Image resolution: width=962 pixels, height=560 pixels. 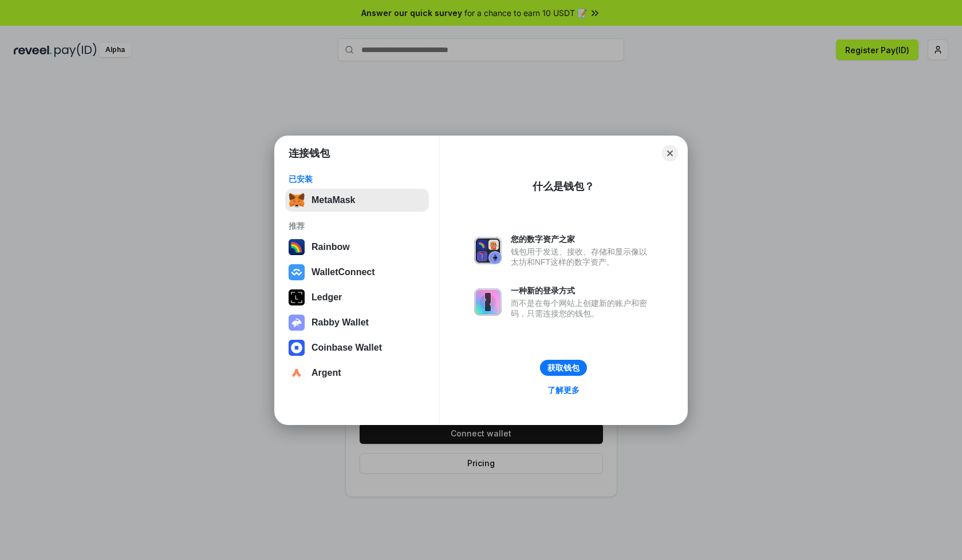 What do you see at coordinates (564, 368) in the screenshot?
I see `div: 获取钱包` at bounding box center [564, 368].